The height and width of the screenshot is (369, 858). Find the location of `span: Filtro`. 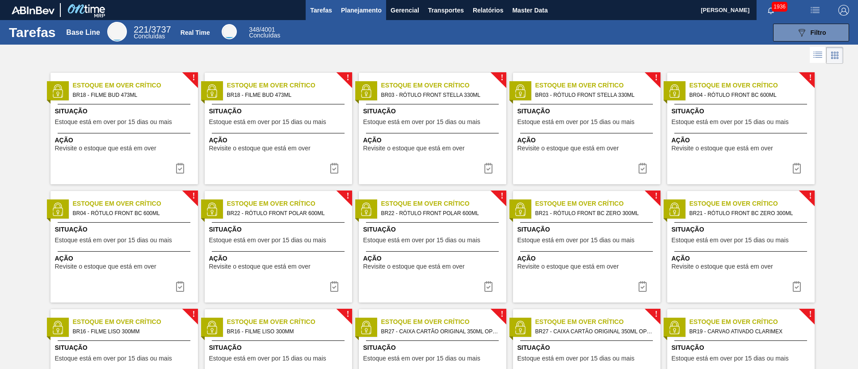

span: Filtro is located at coordinates (818, 33).